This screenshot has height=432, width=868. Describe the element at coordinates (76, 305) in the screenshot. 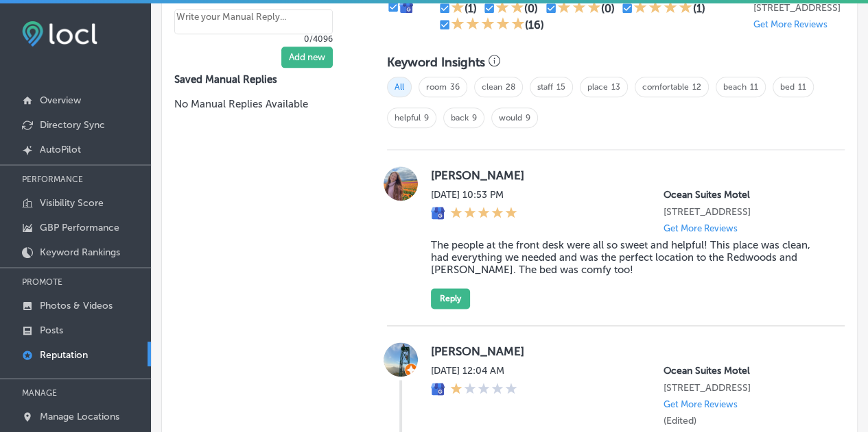

I see `p: Photos & Videos` at that location.